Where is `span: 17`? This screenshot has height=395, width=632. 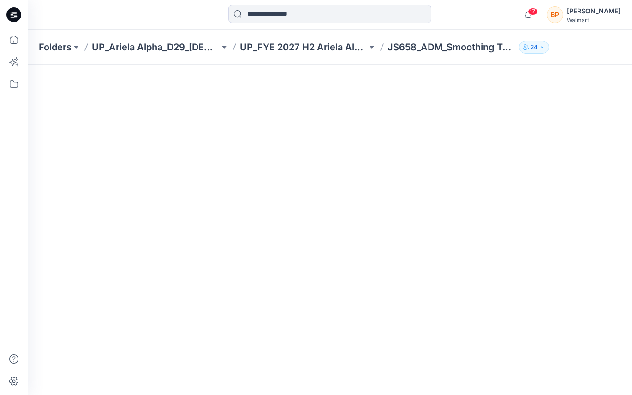
span: 17 is located at coordinates (533, 12).